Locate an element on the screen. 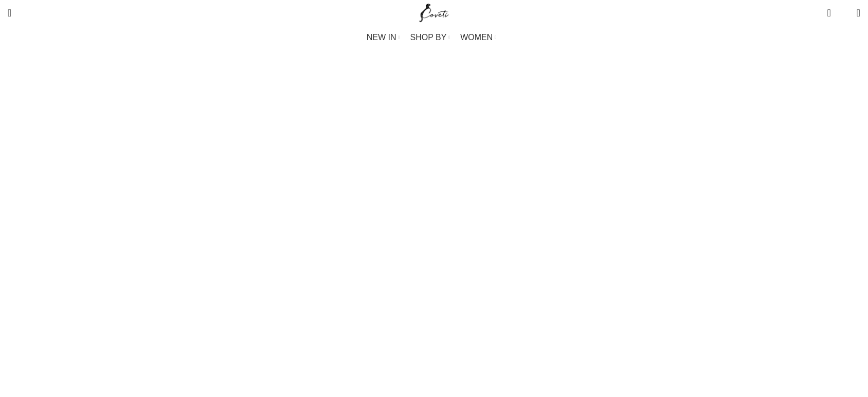 This screenshot has height=397, width=868. a: WOMEN is located at coordinates (478, 38).